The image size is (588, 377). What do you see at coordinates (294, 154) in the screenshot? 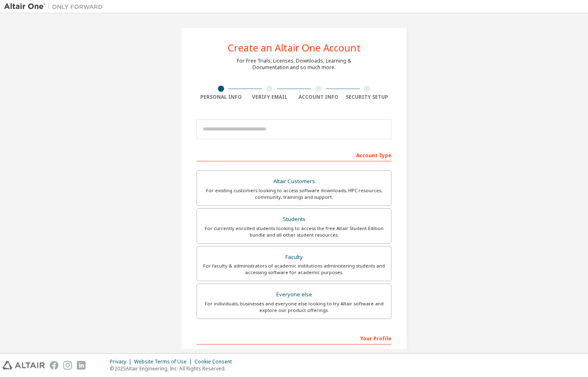
I see `div: Account Type` at bounding box center [294, 154].